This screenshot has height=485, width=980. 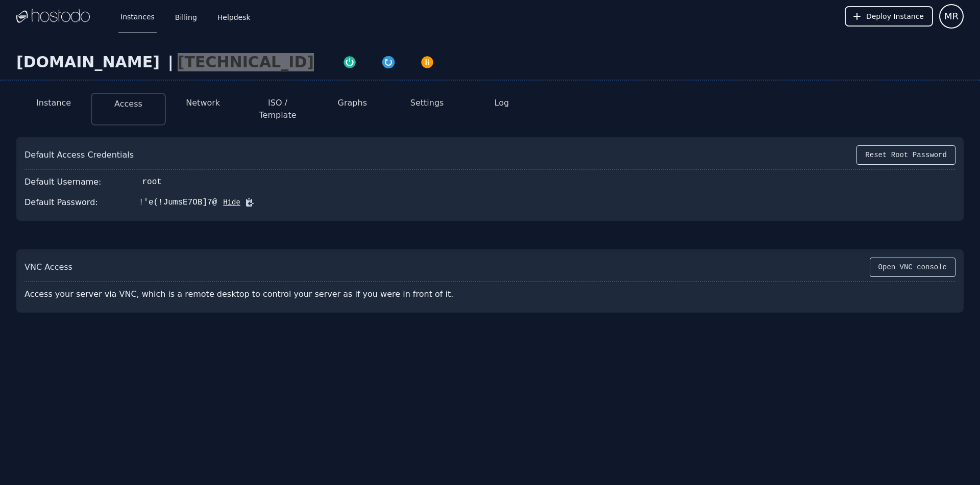 I want to click on span: MR, so click(x=951, y=17).